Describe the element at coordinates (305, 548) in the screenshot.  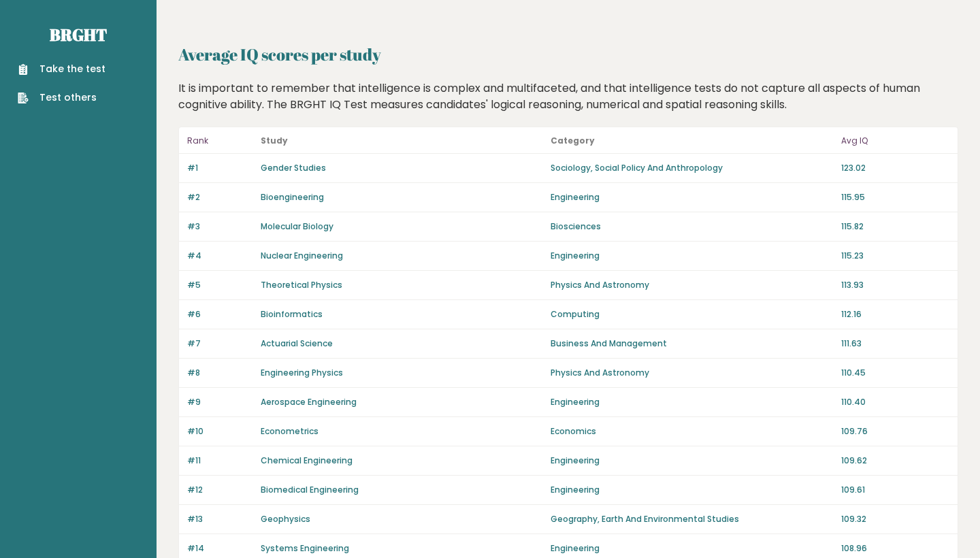
I see `a: Systems Engineering` at that location.